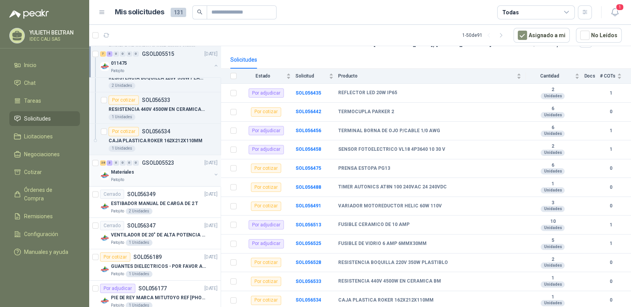  What do you see at coordinates (158, 54) in the screenshot?
I see `p: GSOL005515` at bounding box center [158, 54].